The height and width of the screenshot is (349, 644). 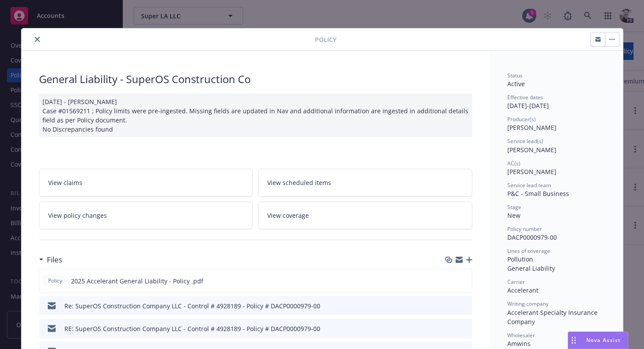 What do you see at coordinates (365, 216) in the screenshot?
I see `a: View coverage` at bounding box center [365, 216].